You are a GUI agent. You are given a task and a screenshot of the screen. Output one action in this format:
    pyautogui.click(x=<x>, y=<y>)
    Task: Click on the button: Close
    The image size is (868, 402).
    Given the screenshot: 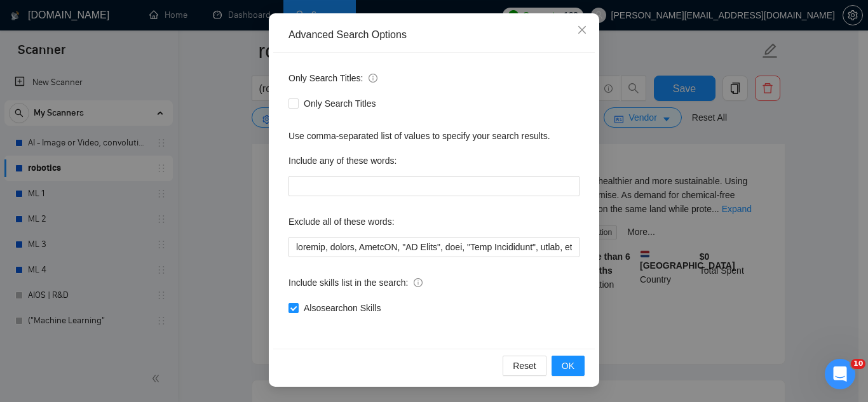 What is the action you would take?
    pyautogui.click(x=582, y=31)
    